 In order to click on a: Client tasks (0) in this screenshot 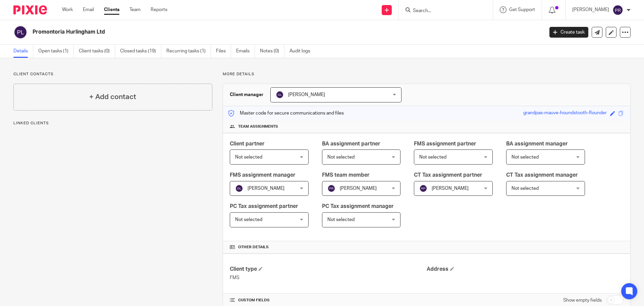, I will do `click(97, 51)`.